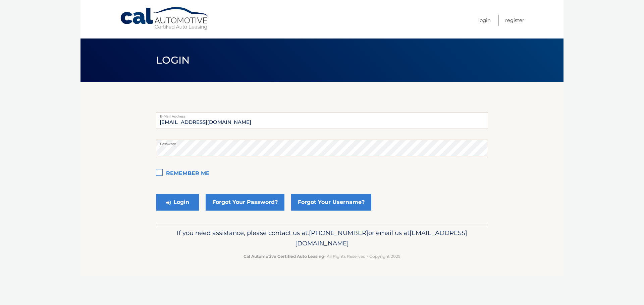 Image resolution: width=644 pixels, height=305 pixels. What do you see at coordinates (322, 142) in the screenshot?
I see `label: Password` at bounding box center [322, 142].